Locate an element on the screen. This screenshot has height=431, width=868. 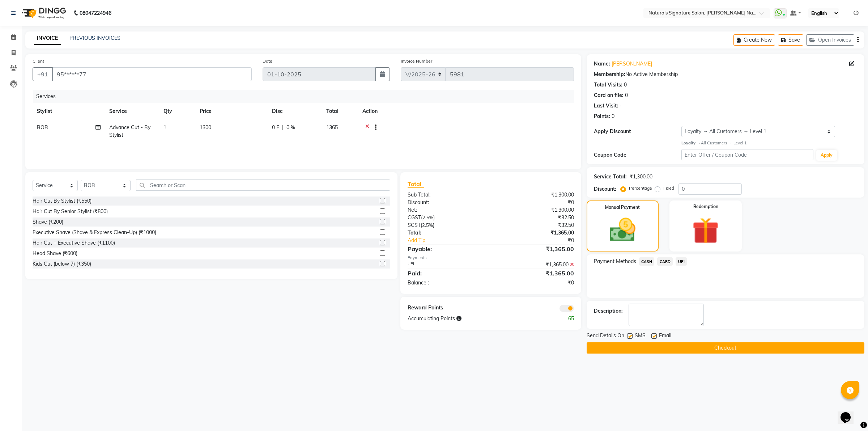
b: 08047224946 is located at coordinates (95, 13).